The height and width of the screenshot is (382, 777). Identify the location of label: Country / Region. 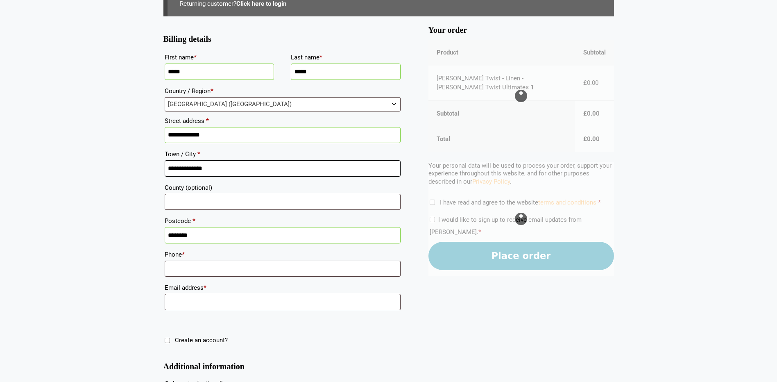
(283, 91).